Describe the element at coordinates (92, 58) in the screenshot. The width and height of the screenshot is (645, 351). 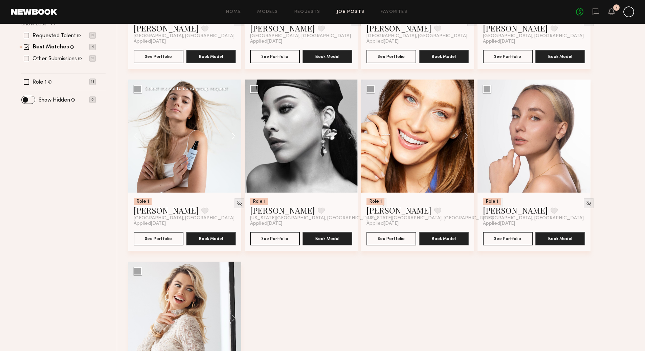
I see `p: 9` at that location.